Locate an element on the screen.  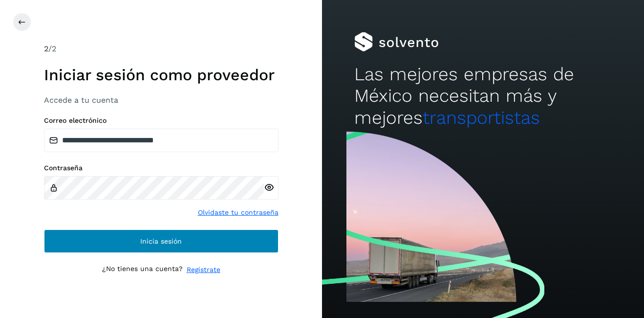
h1: Iniciar sesión como proveedor is located at coordinates (161, 75).